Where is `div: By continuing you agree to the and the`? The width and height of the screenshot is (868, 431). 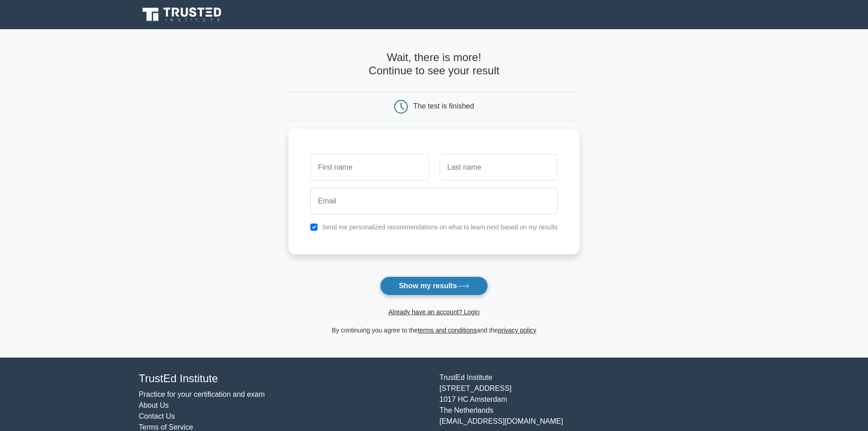
div: By continuing you agree to the and the is located at coordinates (434, 330).